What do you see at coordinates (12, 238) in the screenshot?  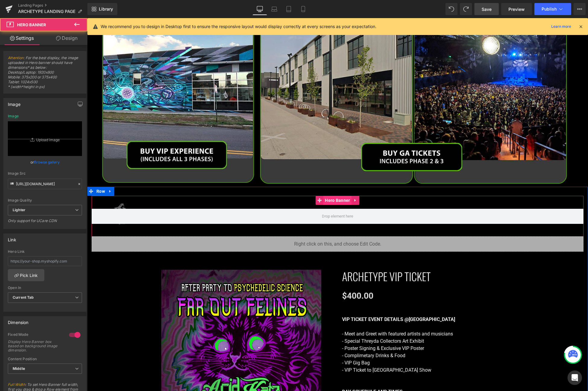 I see `div: Link` at bounding box center [12, 238].